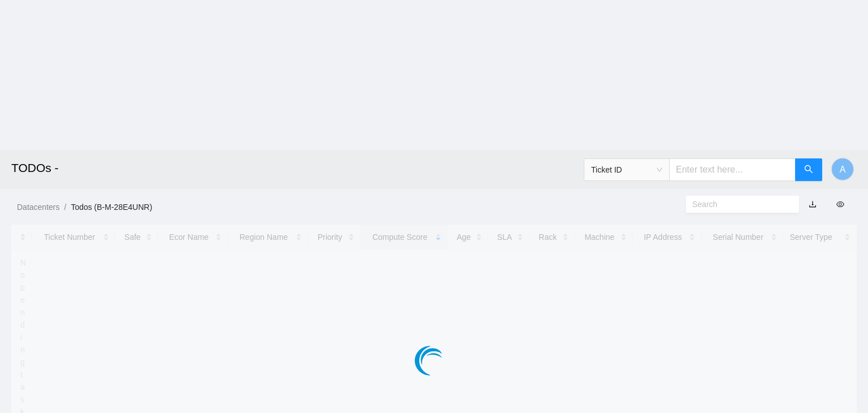 The width and height of the screenshot is (868, 413). I want to click on h2: TODOs -, so click(307, 168).